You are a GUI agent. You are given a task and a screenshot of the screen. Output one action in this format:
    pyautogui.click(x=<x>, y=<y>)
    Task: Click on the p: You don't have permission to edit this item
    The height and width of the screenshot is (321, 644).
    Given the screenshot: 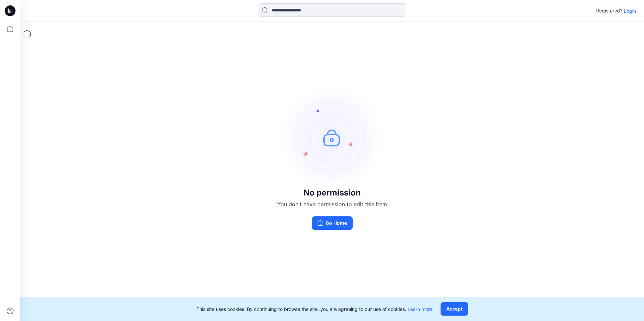 What is the action you would take?
    pyautogui.click(x=332, y=204)
    